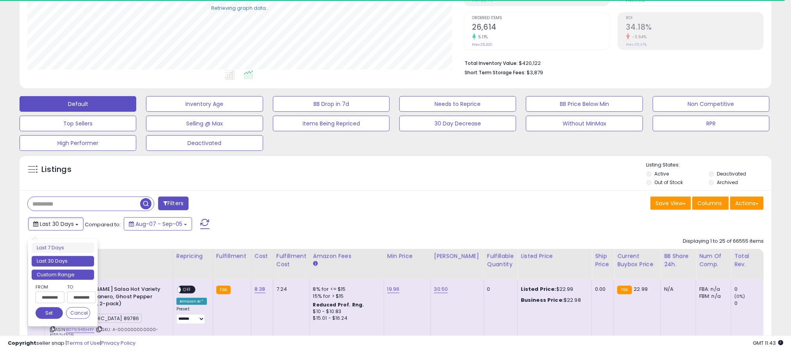  I want to click on button: 30 Day Decrease, so click(458, 123).